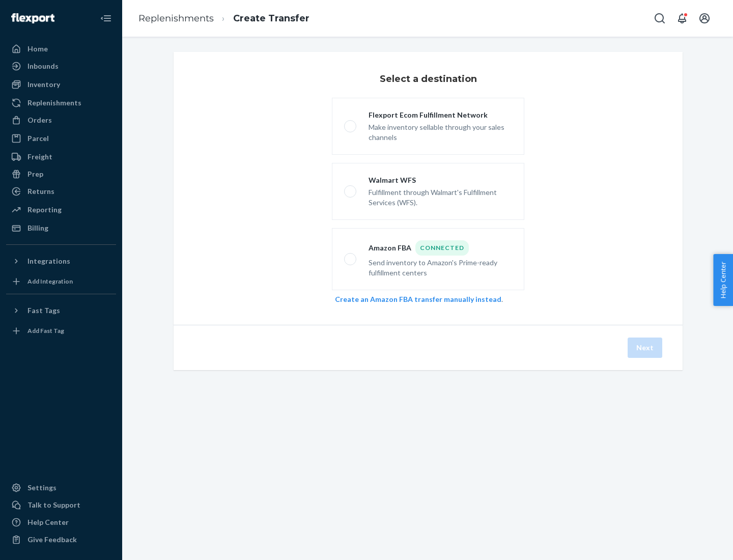 Image resolution: width=733 pixels, height=560 pixels. Describe the element at coordinates (61, 120) in the screenshot. I see `a: Orders` at that location.